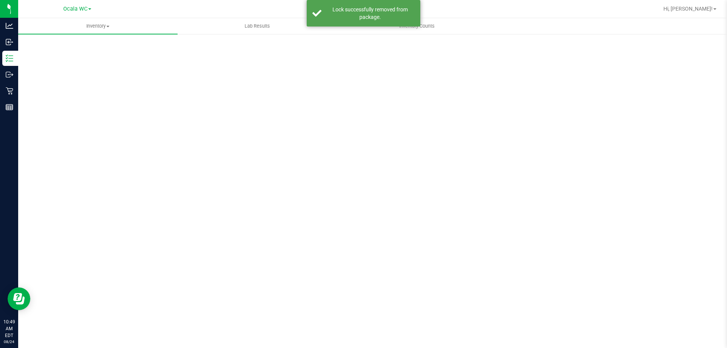 Image resolution: width=727 pixels, height=348 pixels. I want to click on span: Ocala WC, so click(75, 9).